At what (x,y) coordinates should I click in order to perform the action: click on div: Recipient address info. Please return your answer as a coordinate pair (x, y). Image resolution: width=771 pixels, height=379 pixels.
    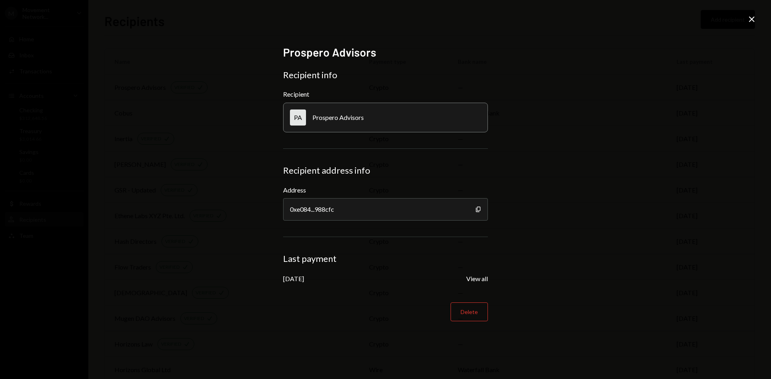
    Looking at the image, I should click on (385, 171).